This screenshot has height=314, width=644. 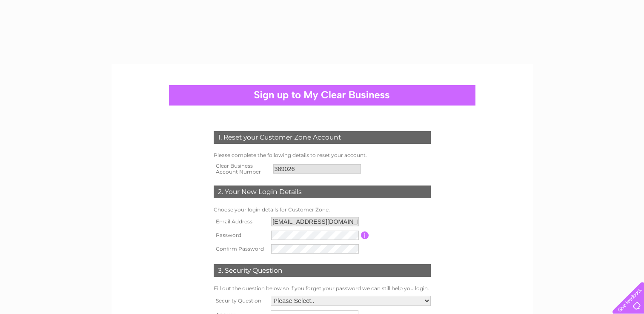 I want to click on th: Email Address, so click(x=240, y=221).